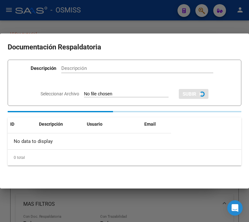 Image resolution: width=249 pixels, height=222 pixels. Describe the element at coordinates (43, 68) in the screenshot. I see `p: Descripción` at that location.